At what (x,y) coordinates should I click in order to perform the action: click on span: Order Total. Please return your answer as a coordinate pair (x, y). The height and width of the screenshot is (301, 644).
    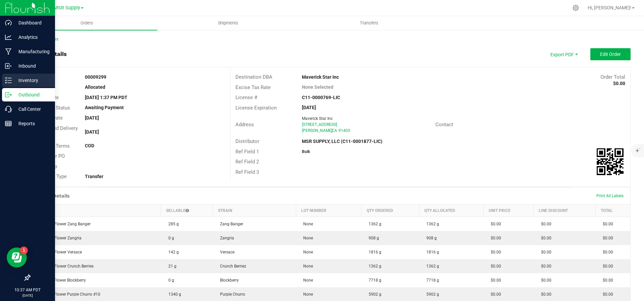
    Looking at the image, I should click on (613, 77).